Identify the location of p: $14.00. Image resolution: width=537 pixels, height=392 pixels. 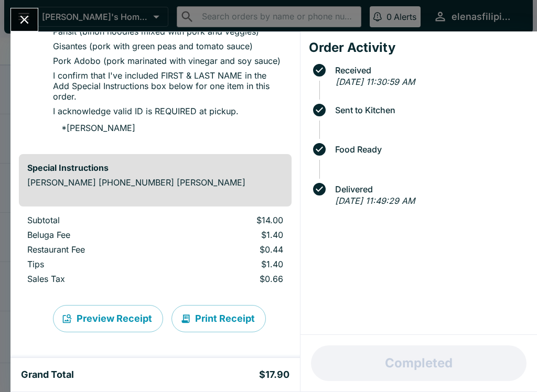
(233, 220).